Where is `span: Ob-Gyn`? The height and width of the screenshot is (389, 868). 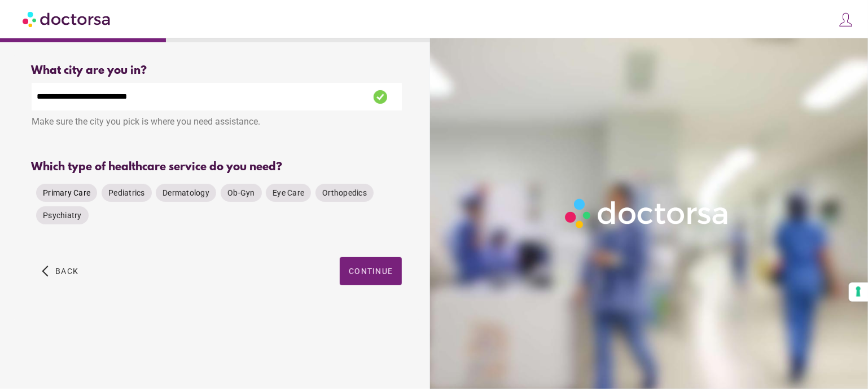 span: Ob-Gyn is located at coordinates (241, 193).